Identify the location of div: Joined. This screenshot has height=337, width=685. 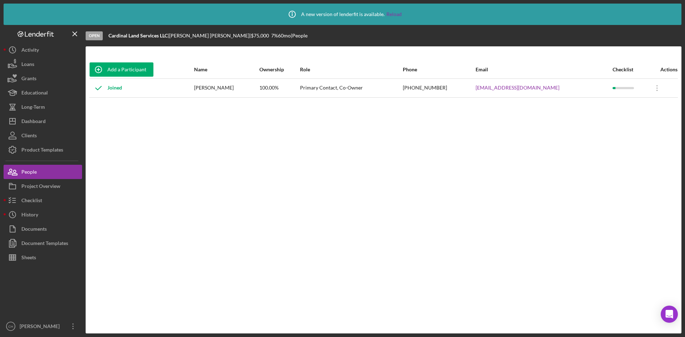
(106, 88).